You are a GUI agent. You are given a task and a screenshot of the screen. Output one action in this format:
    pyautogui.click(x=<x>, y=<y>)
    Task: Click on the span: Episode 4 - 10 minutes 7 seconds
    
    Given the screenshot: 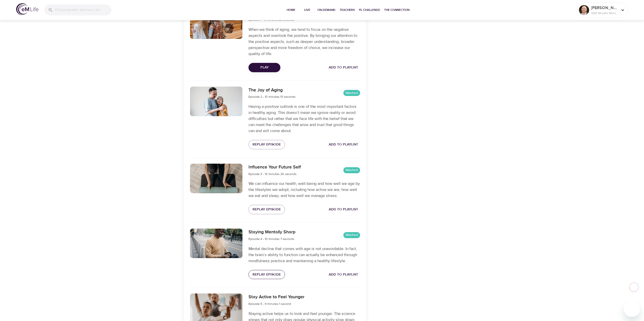 What is the action you would take?
    pyautogui.click(x=271, y=239)
    